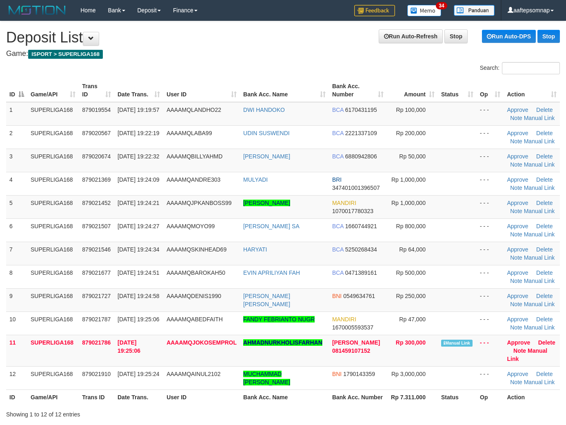  I want to click on th: Date Trans.: activate to sort column ascending, so click(139, 90).